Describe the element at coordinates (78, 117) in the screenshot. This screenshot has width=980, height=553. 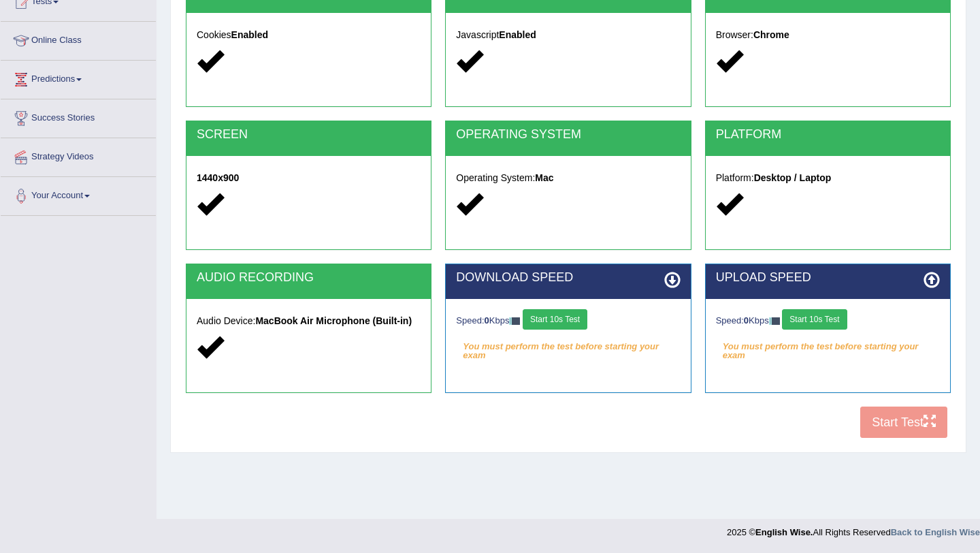
I see `a: Success Stories` at that location.